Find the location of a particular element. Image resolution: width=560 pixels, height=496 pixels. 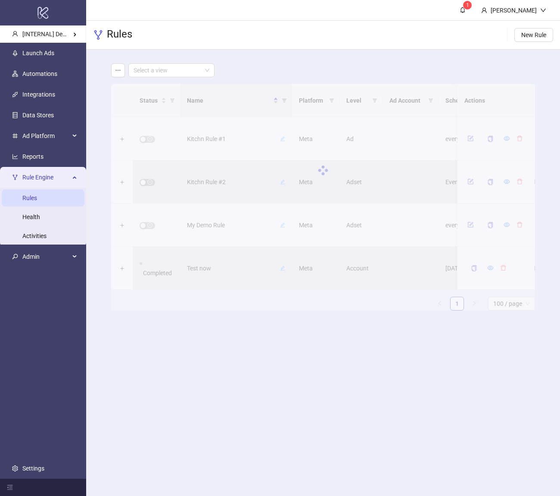

a: Rules is located at coordinates (30, 198).